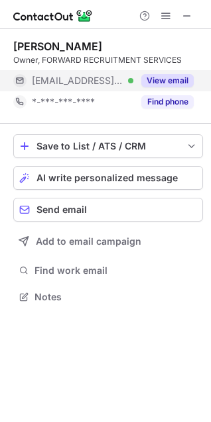 The width and height of the screenshot is (211, 422). What do you see at coordinates (108, 210) in the screenshot?
I see `button: Send email` at bounding box center [108, 210].